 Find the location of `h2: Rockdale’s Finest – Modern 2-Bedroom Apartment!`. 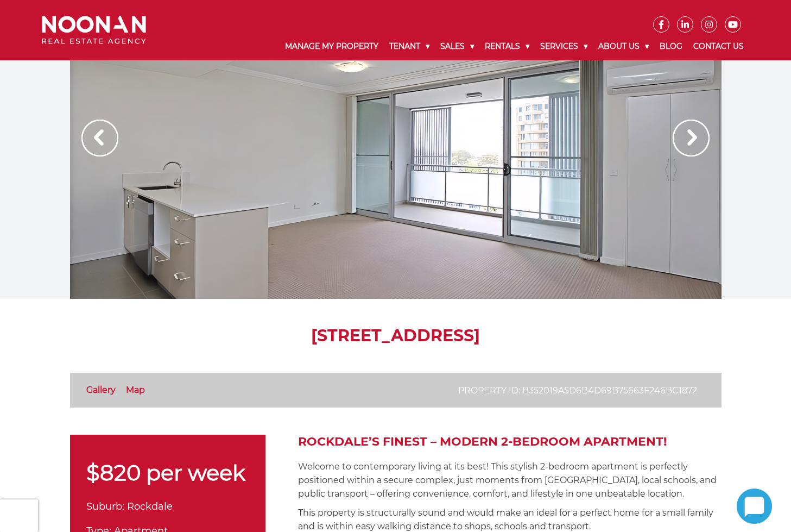

h2: Rockdale’s Finest – Modern 2-Bedroom Apartment! is located at coordinates (510, 442).